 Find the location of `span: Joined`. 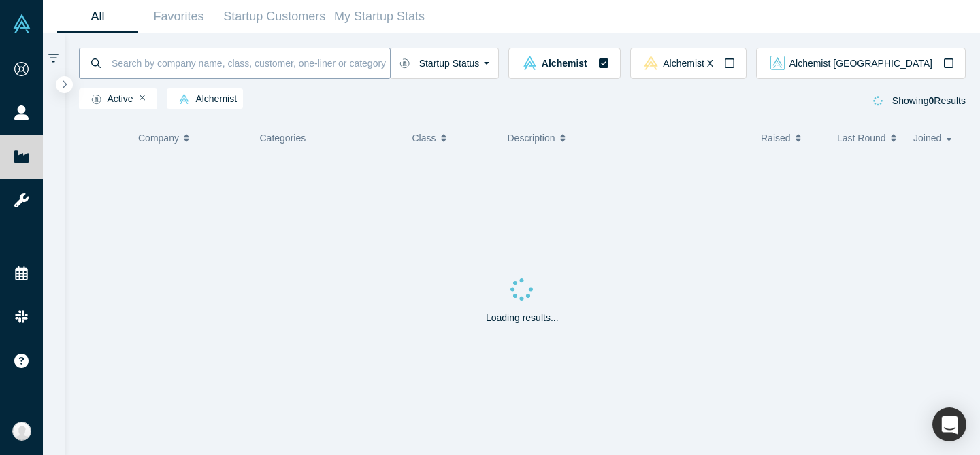

span: Joined is located at coordinates (926, 138).